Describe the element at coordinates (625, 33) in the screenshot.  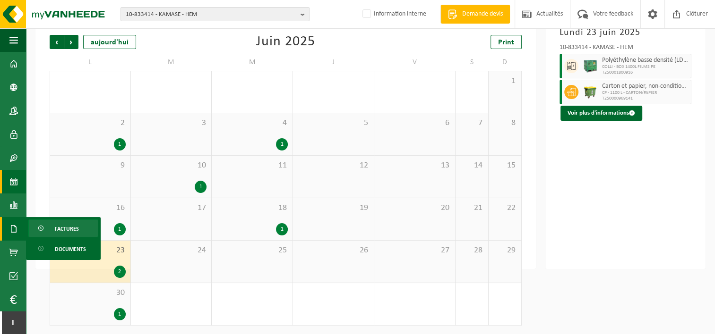
I see `h3: Lundi 23 juin 2025` at that location.